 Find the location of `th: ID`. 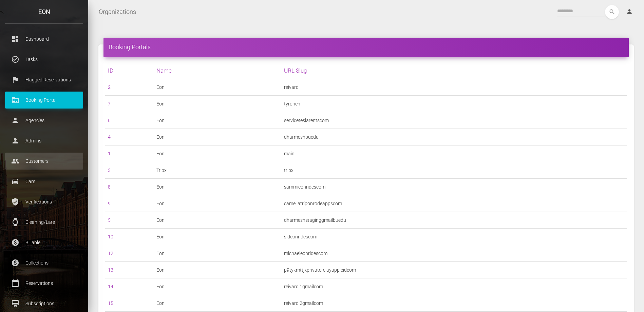

th: ID is located at coordinates (129, 71).